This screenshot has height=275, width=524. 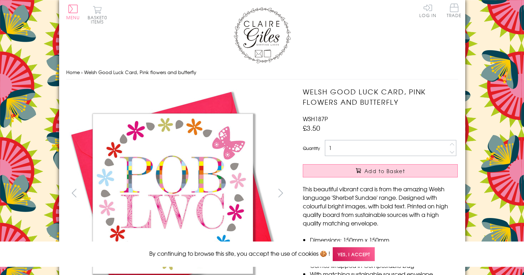 I want to click on button: prev, so click(x=74, y=193).